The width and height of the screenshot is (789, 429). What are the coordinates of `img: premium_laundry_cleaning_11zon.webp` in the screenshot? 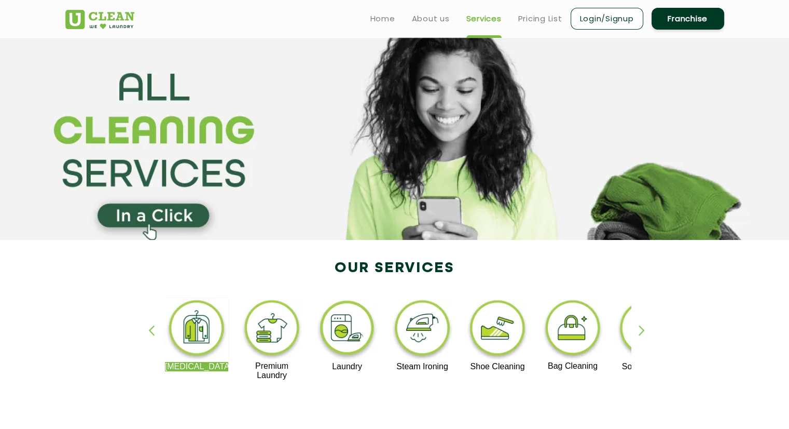 It's located at (272, 329).